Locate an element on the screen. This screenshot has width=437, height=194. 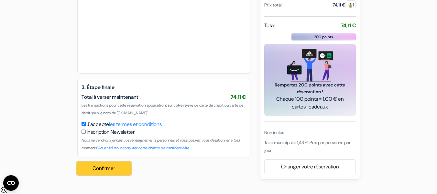
span: 1 is located at coordinates (351, 5).